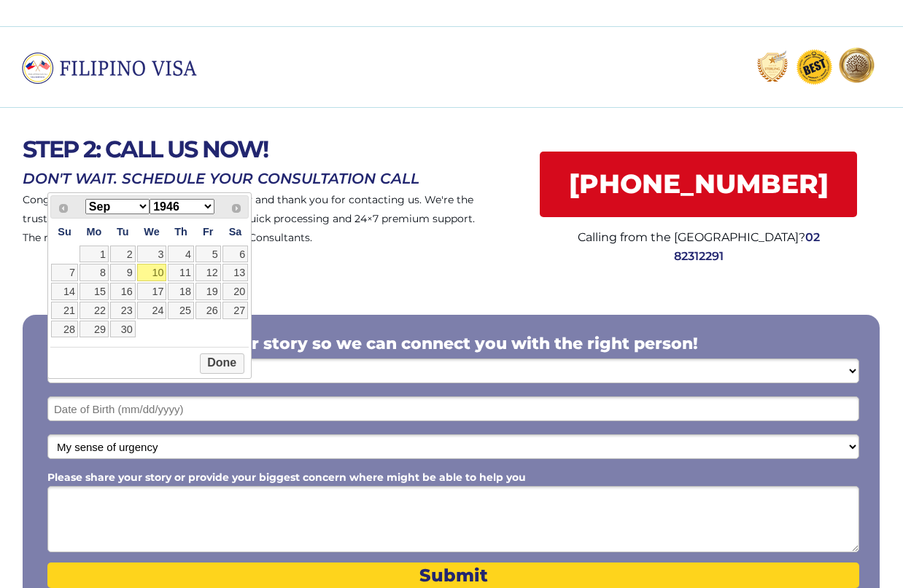  What do you see at coordinates (122, 311) in the screenshot?
I see `a: 23` at bounding box center [122, 311].